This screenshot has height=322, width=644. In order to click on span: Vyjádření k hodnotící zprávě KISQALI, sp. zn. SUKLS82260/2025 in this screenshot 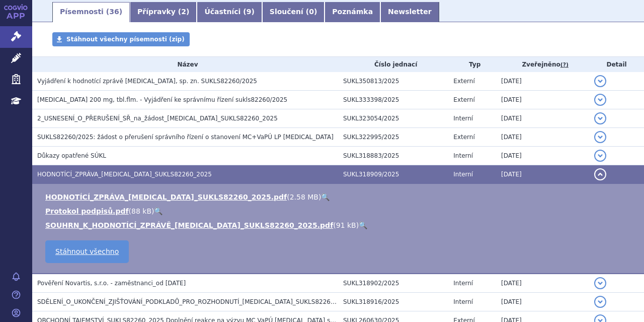, I will do `click(147, 81)`.